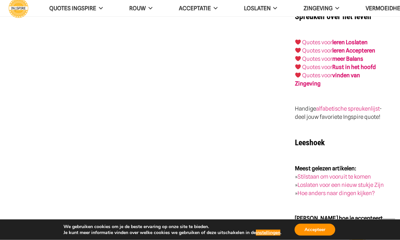 The height and width of the screenshot is (240, 400). I want to click on span: Acceptatie, so click(195, 8).